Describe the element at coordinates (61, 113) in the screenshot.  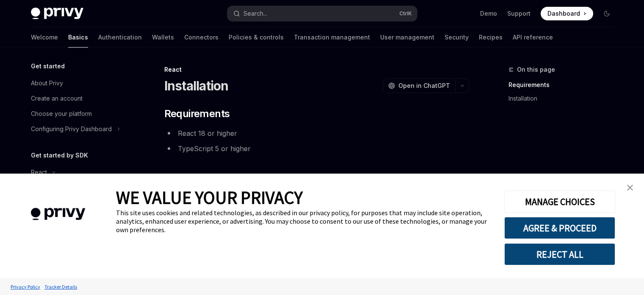
I see `div: Choose your platform` at that location.